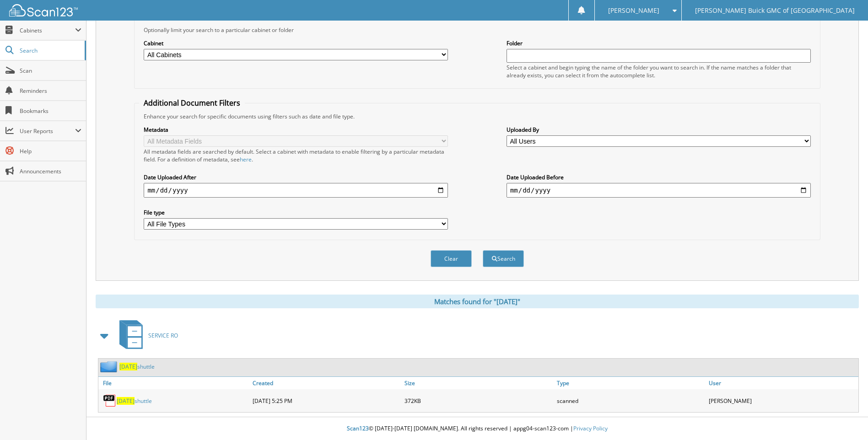 This screenshot has width=868, height=440. Describe the element at coordinates (146, 335) in the screenshot. I see `a: SERVICE RO` at that location.